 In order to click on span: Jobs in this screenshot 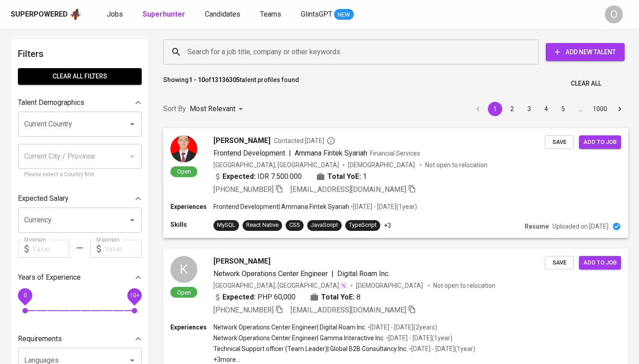, I will do `click(115, 14)`.